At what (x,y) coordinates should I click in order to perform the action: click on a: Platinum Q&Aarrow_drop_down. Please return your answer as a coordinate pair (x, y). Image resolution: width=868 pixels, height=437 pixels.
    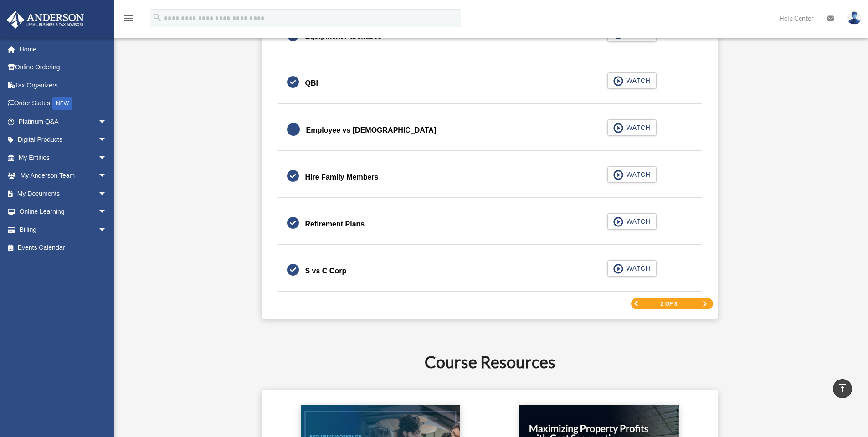
    Looking at the image, I should click on (63, 122).